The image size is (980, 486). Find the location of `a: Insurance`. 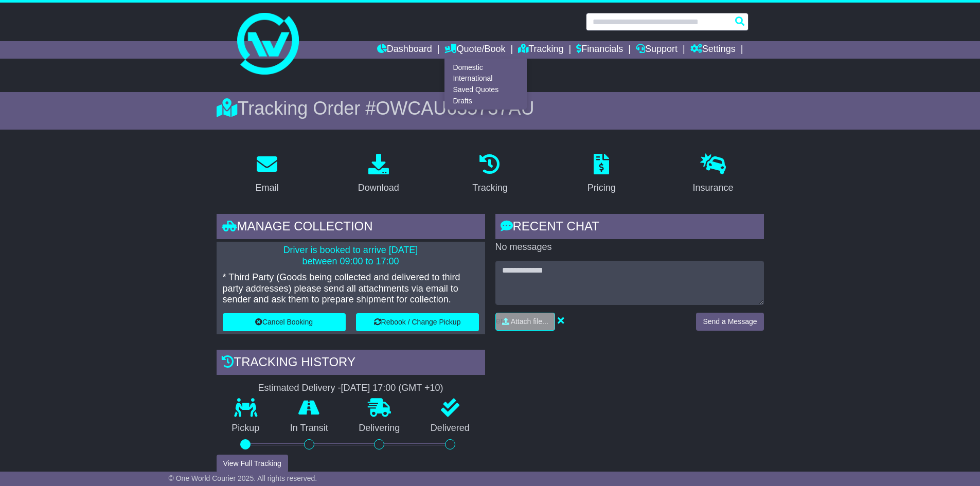

a: Insurance is located at coordinates (713, 174).